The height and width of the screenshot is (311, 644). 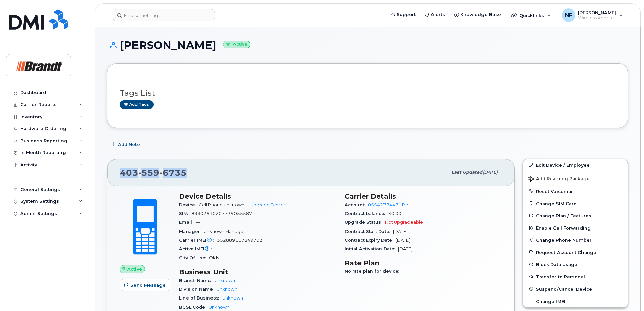 I want to click on button: Suspend/Cancel Device, so click(x=575, y=289).